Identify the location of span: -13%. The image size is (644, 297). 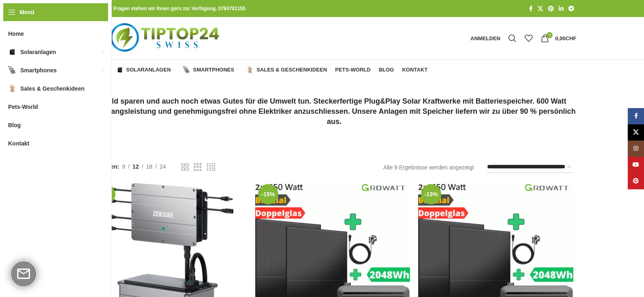
(431, 194).